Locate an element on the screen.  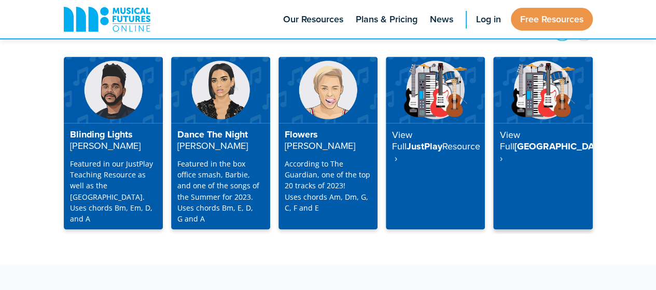
span: Plans & Pricing is located at coordinates (386, 19).